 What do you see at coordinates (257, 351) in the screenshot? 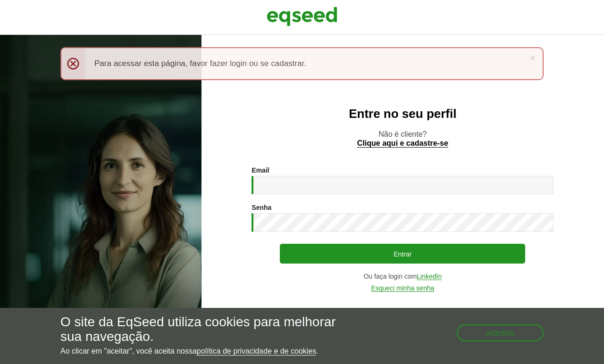
I see `a: política de privacidade e de cookies` at bounding box center [257, 351].